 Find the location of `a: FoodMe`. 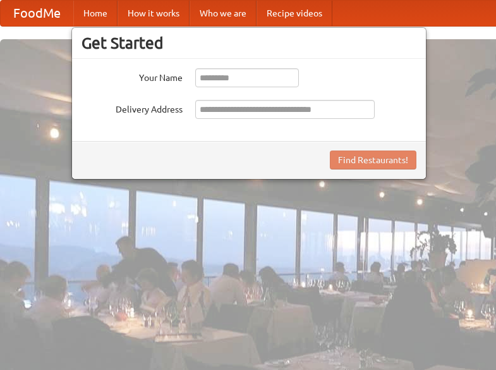

a: FoodMe is located at coordinates (37, 13).